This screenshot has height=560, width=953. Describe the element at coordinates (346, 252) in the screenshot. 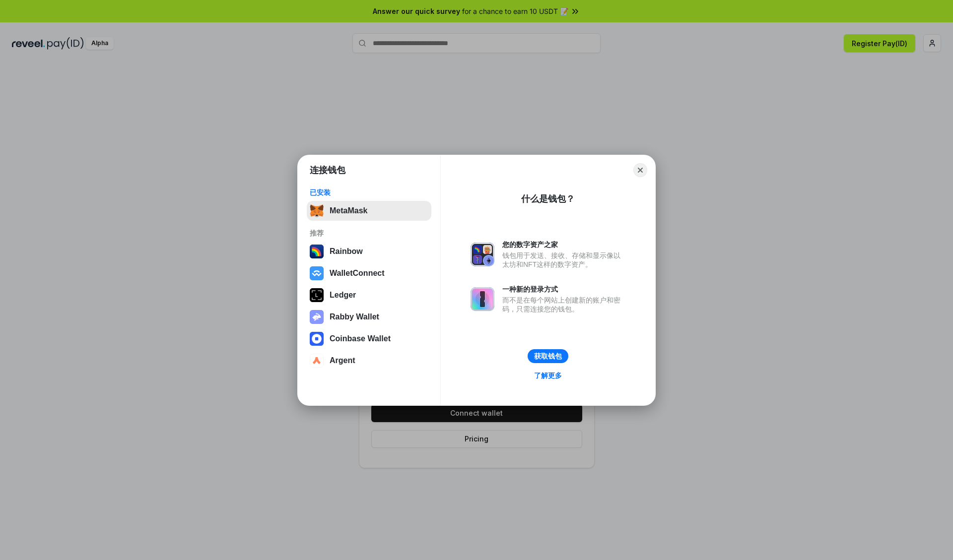

I see `div: Rainbow` at that location.